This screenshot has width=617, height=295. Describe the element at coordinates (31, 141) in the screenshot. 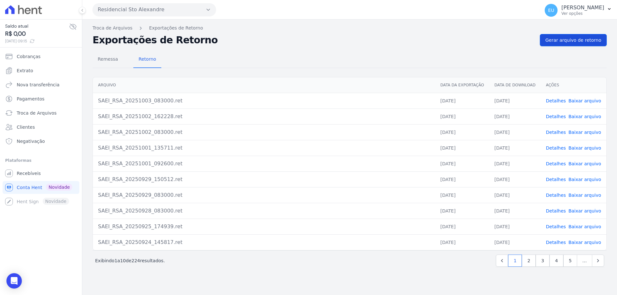

I see `span: Negativação` at that location.